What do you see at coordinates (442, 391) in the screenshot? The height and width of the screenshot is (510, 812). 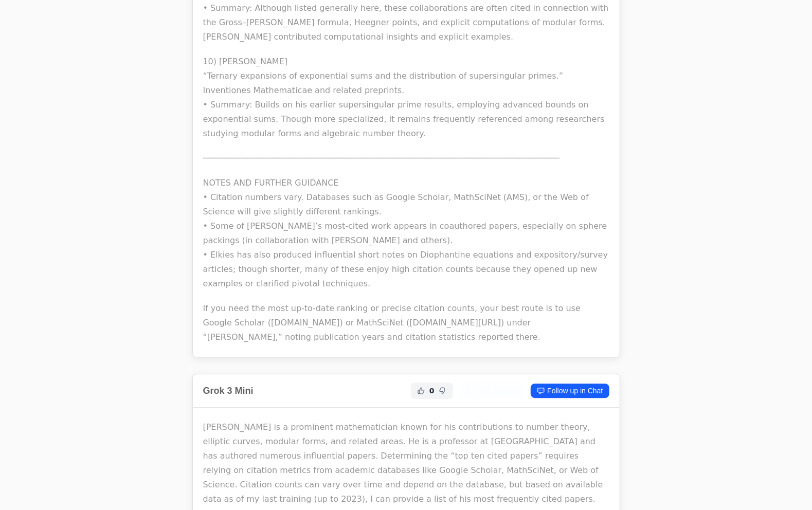 I see `button: Not Helpful` at bounding box center [442, 391].